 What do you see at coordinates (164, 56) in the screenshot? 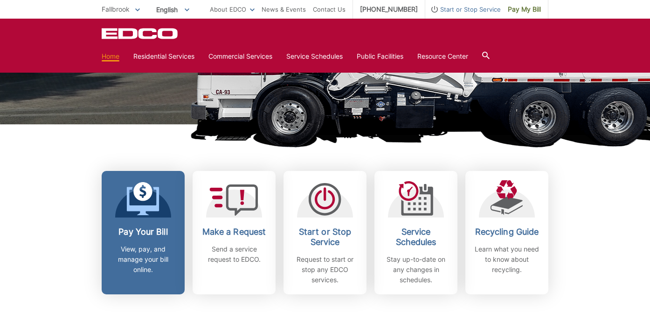
I see `a: Residential Services` at bounding box center [164, 56].